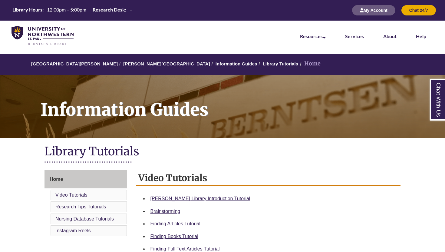 The height and width of the screenshot is (252, 445). Describe the element at coordinates (175, 223) in the screenshot. I see `a: Finding Articles Tutorial` at that location.